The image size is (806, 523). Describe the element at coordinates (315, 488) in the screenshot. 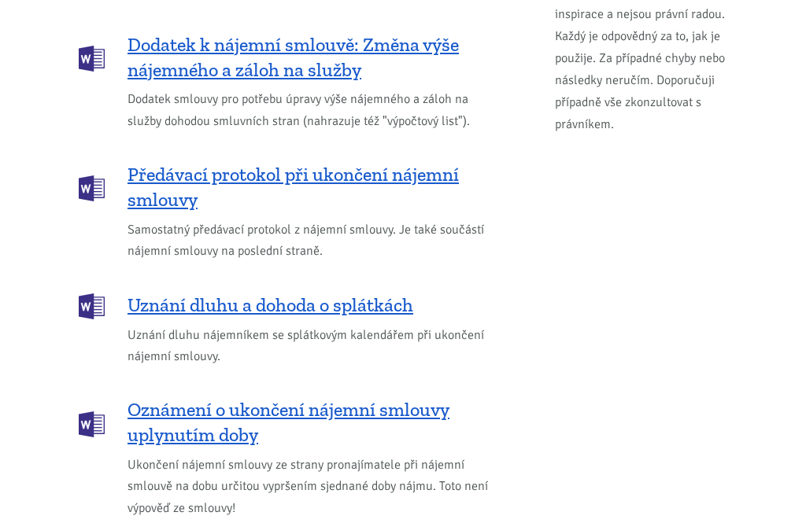

I see `span: Ukončení nájemní smlouvy ze strany pronajímatele při nájemní smlouvě na dobu určitou vypršením sj...` at that location.